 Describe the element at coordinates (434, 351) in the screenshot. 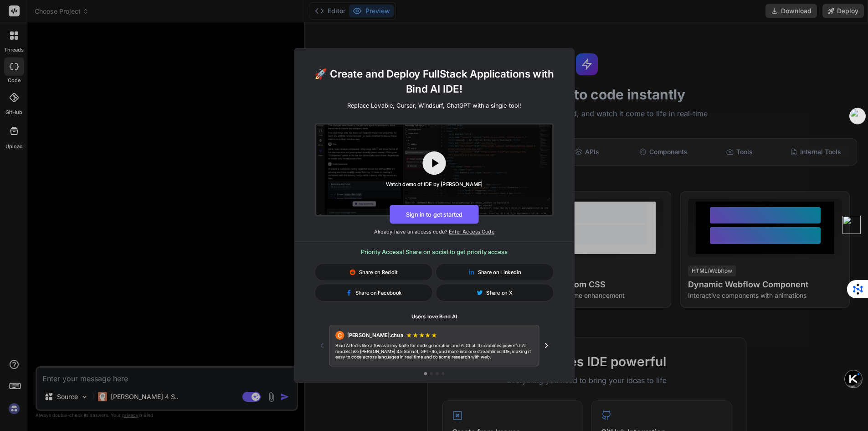

I see `p: Bind AI feels like a Swiss army knife for code generation and AI Chat. It combines powerful AI mo...` at that location.